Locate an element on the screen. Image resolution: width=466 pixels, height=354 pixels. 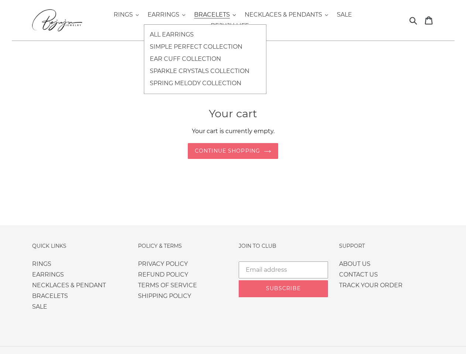
span: SALE is located at coordinates (344, 15).